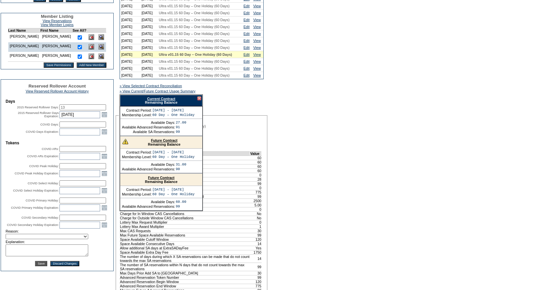  I want to click on label: COVID Select Holiday Expiration:, so click(36, 190).